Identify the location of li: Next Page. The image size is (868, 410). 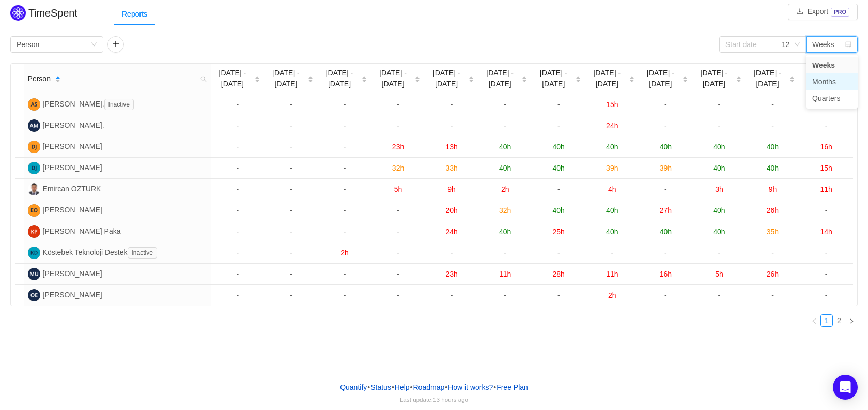
(851, 320).